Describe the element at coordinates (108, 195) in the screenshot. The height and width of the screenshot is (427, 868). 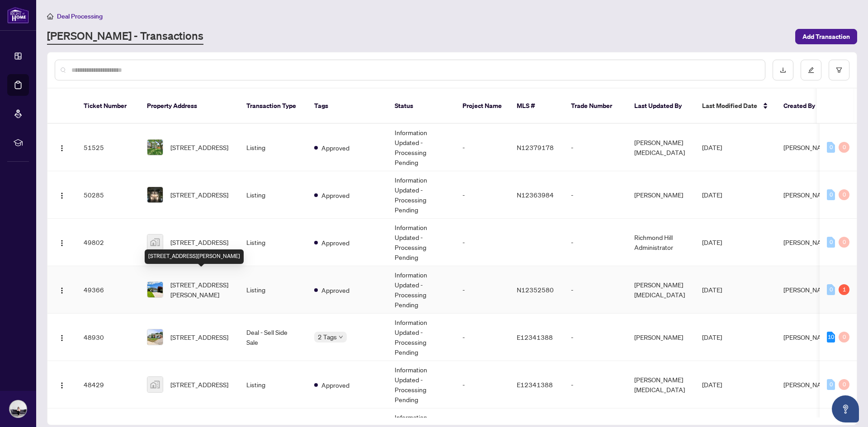
I see `td: 50285` at that location.